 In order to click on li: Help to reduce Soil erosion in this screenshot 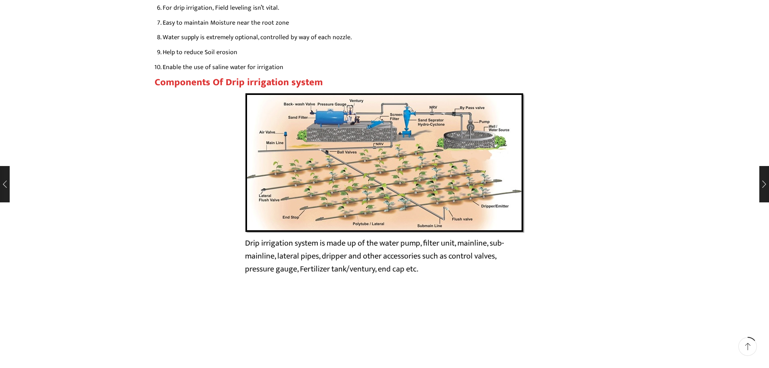, I will do `click(389, 52)`.